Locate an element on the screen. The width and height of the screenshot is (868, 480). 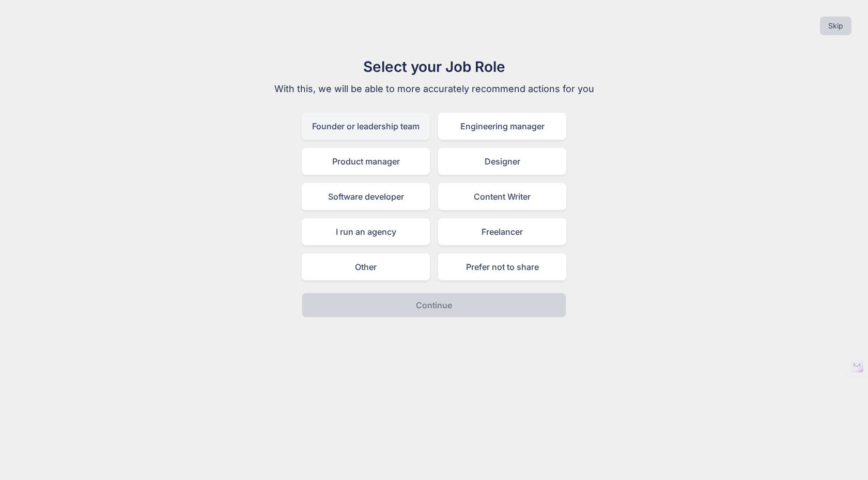
div: Software developer is located at coordinates (366, 197).